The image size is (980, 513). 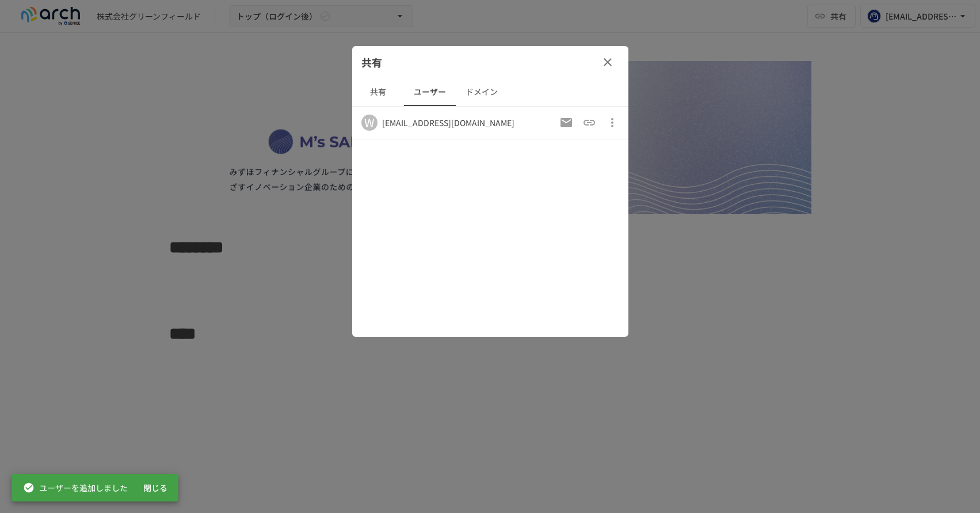 What do you see at coordinates (566, 123) in the screenshot?
I see `button: 招待メールの再送` at bounding box center [566, 123].